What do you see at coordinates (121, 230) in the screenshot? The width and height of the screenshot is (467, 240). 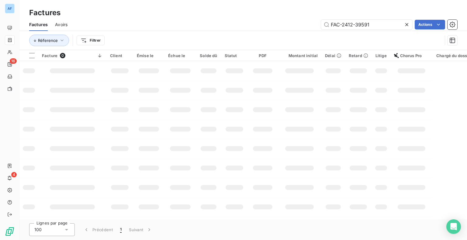 I see `span: 1` at bounding box center [121, 230].